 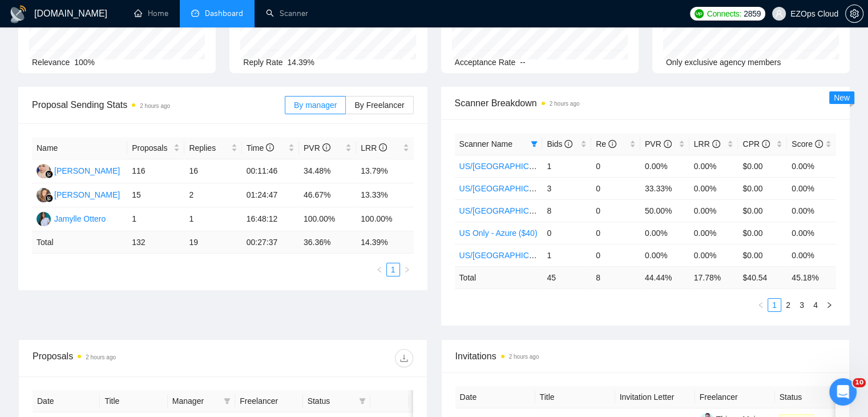 What do you see at coordinates (213, 242) in the screenshot?
I see `td: 19` at bounding box center [213, 242].